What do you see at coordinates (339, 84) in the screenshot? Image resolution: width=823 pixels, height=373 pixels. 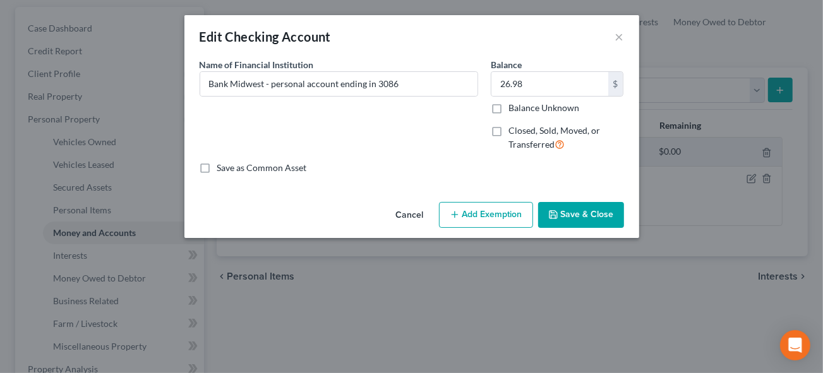 I see `input: Enter name...` at bounding box center [339, 84].